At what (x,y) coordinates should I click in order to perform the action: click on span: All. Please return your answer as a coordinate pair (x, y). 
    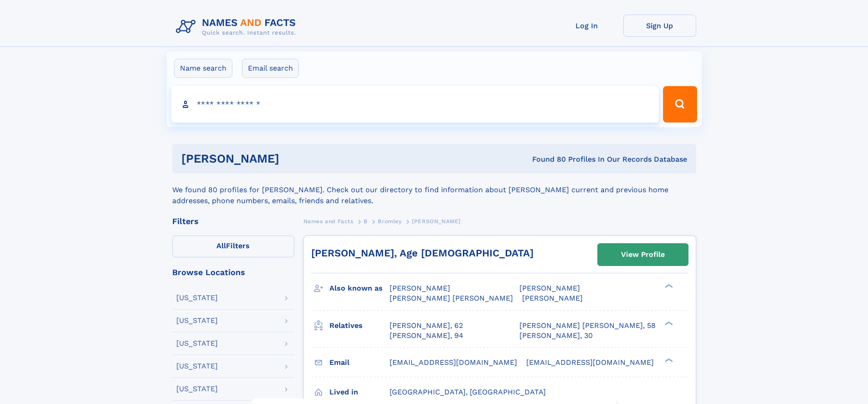
    Looking at the image, I should click on (221, 246).